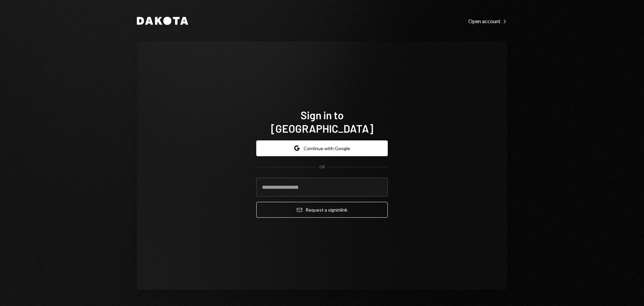  What do you see at coordinates (322, 148) in the screenshot?
I see `button: Continue with Google` at bounding box center [322, 148].